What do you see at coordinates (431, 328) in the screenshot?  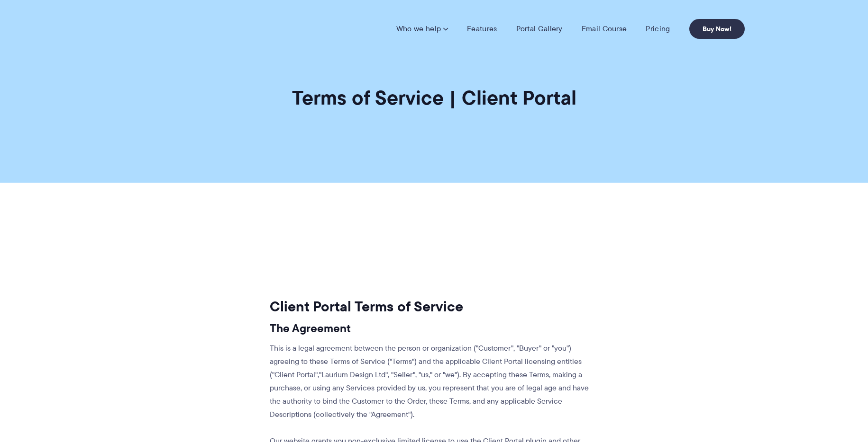 I see `h3: The Agreement` at bounding box center [431, 328].